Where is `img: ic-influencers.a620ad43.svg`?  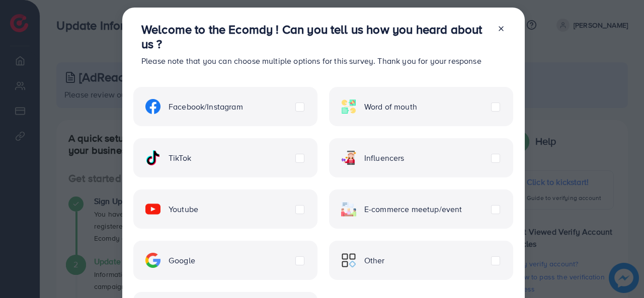
img: ic-influencers.a620ad43.svg is located at coordinates (348, 158).